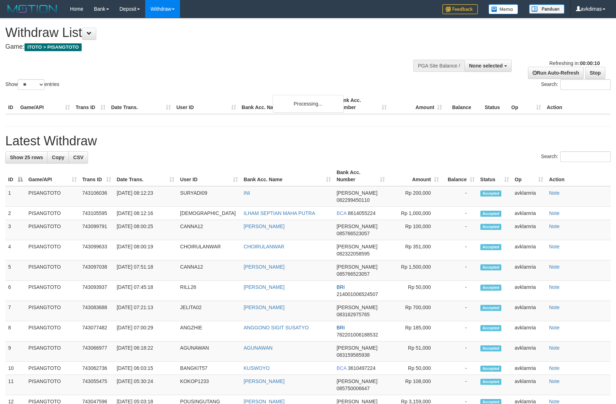 This screenshot has height=404, width=616. I want to click on td: 743093937, so click(97, 290).